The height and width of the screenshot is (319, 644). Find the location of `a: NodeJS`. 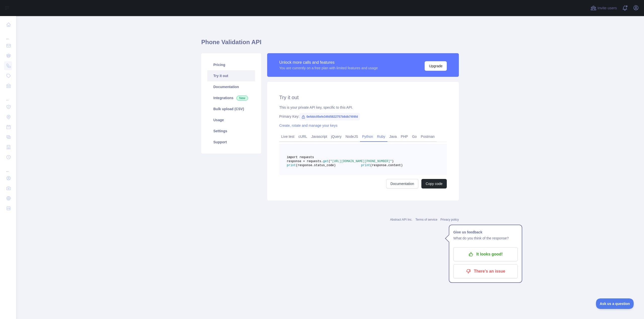

a: NodeJS is located at coordinates (352, 137).